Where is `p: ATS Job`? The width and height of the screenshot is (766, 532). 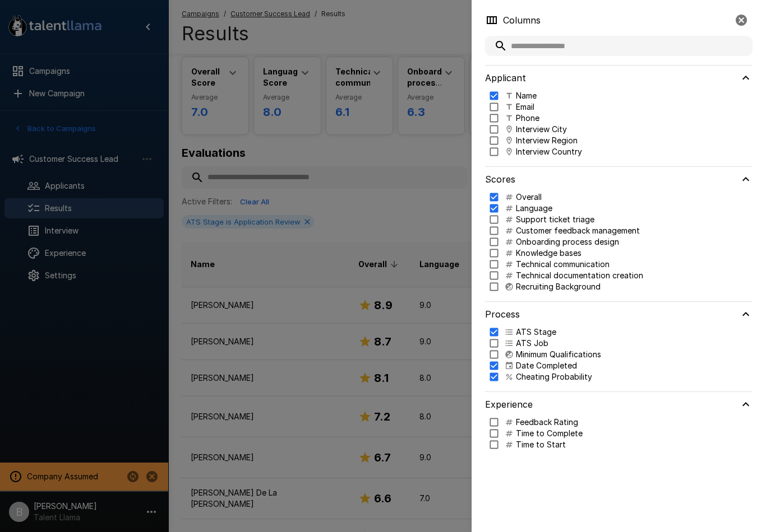 p: ATS Job is located at coordinates (531, 343).